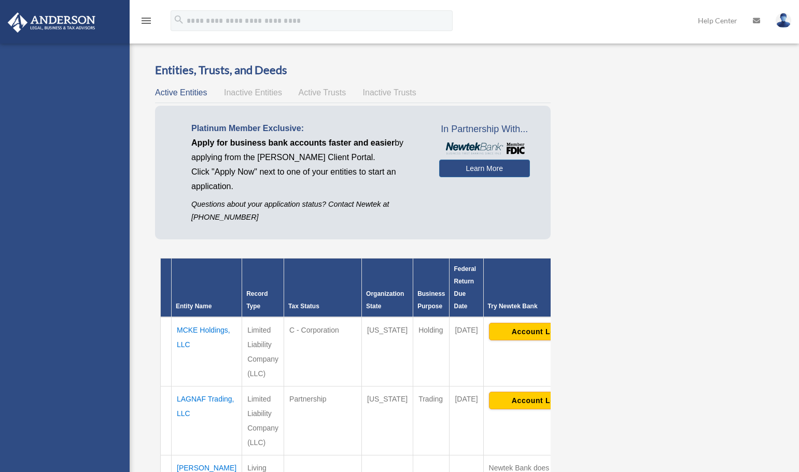 Image resolution: width=799 pixels, height=472 pixels. I want to click on a: menu, so click(146, 22).